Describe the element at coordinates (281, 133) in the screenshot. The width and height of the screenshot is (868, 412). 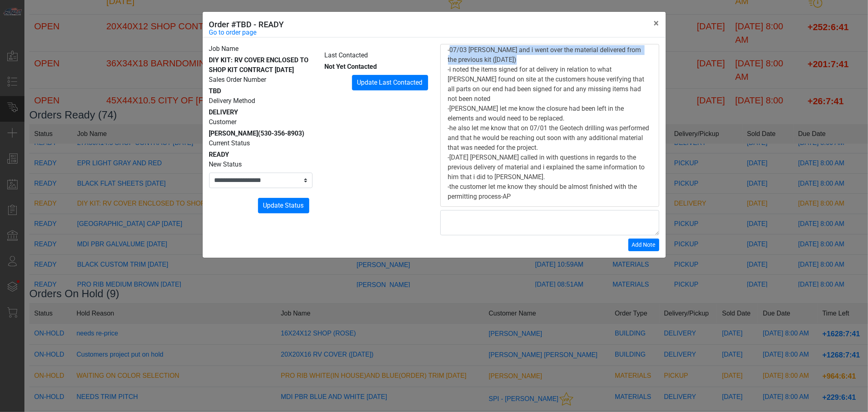
I see `span: (530-356-8903)` at that location.